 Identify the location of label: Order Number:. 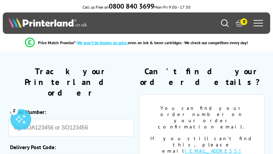
(70, 112).